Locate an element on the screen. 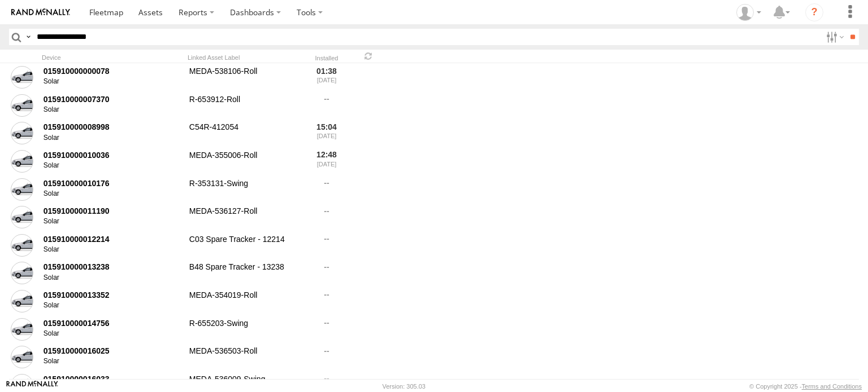  div: 015910000007370 is located at coordinates (112, 99).